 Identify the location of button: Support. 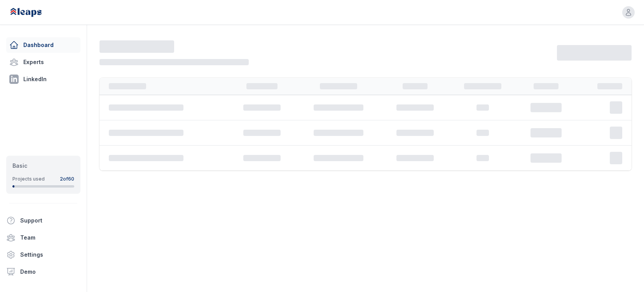
(40, 221).